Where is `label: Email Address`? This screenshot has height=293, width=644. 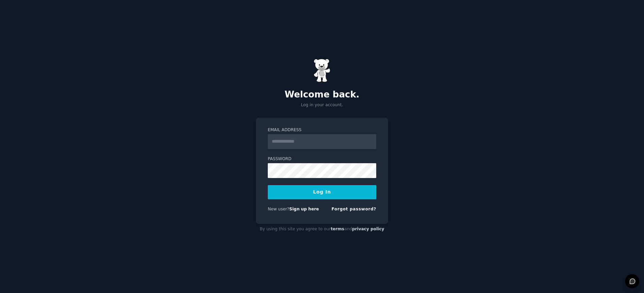 label: Email Address is located at coordinates (322, 130).